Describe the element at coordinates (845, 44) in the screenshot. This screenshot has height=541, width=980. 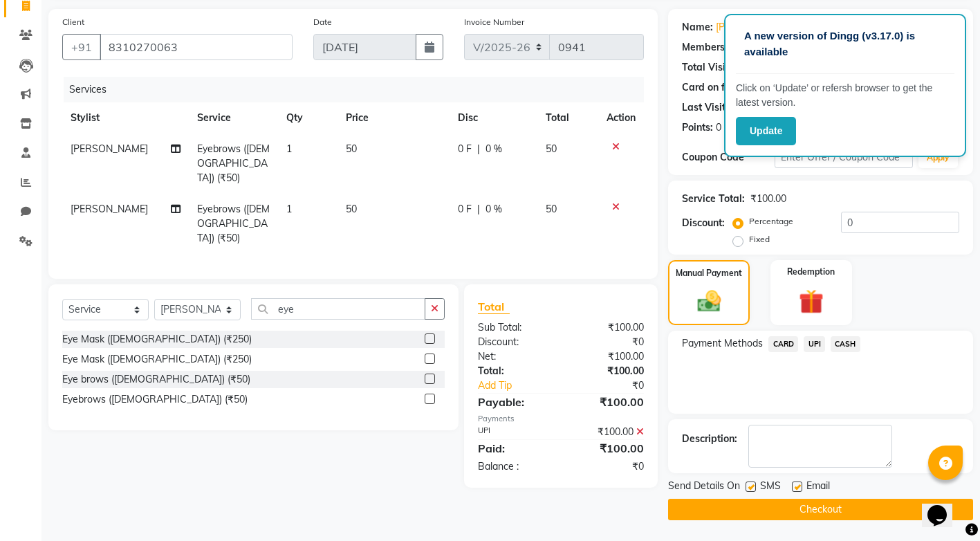
I see `p: A new version of Dingg (v3.17.0) is available` at that location.